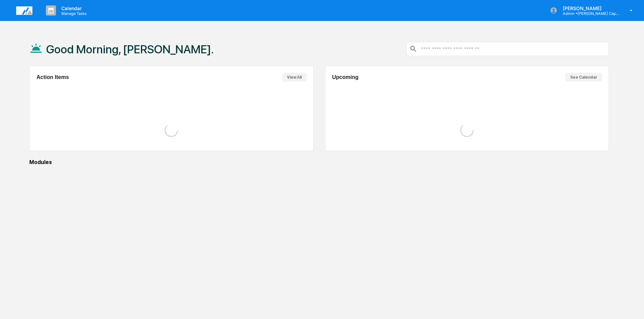 The height and width of the screenshot is (319, 644). Describe the element at coordinates (24, 11) in the screenshot. I see `img: logo` at that location.